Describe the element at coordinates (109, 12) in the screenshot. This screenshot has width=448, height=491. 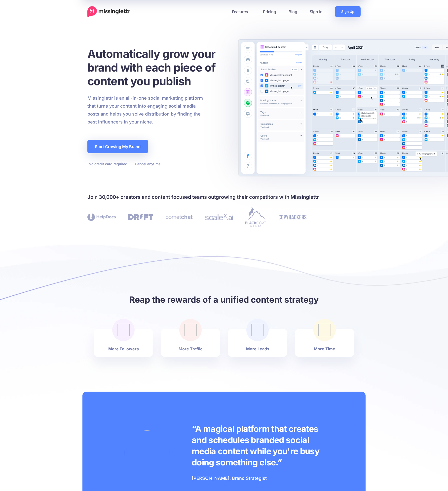
I see `a: Home` at that location.